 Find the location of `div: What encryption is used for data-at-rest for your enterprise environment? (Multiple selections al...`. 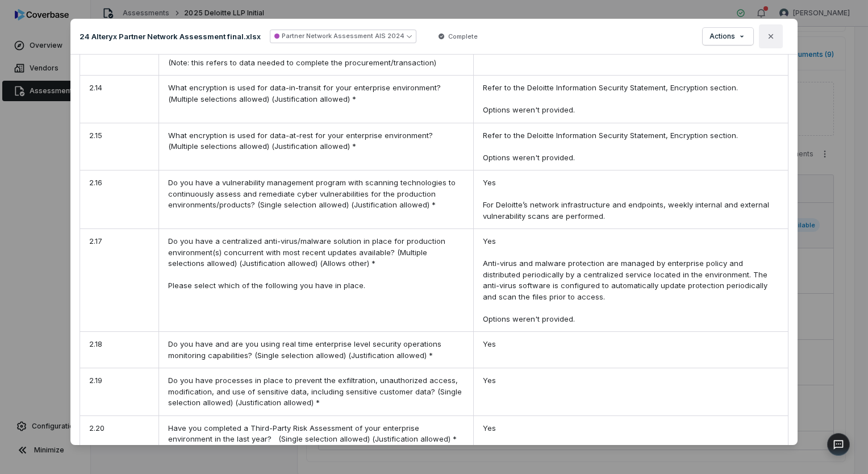

div: What encryption is used for data-at-rest for your enterprise environment? (Multiple selections al... is located at coordinates (316, 146).